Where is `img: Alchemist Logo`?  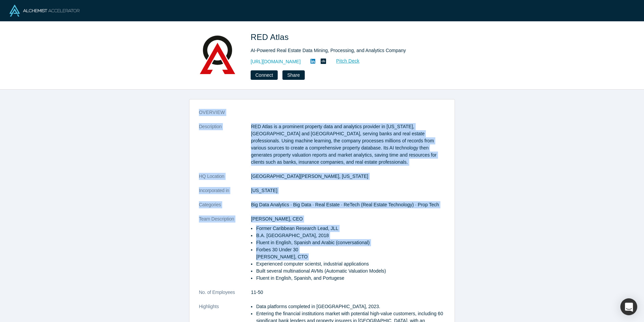 img: Alchemist Logo is located at coordinates (44, 11).